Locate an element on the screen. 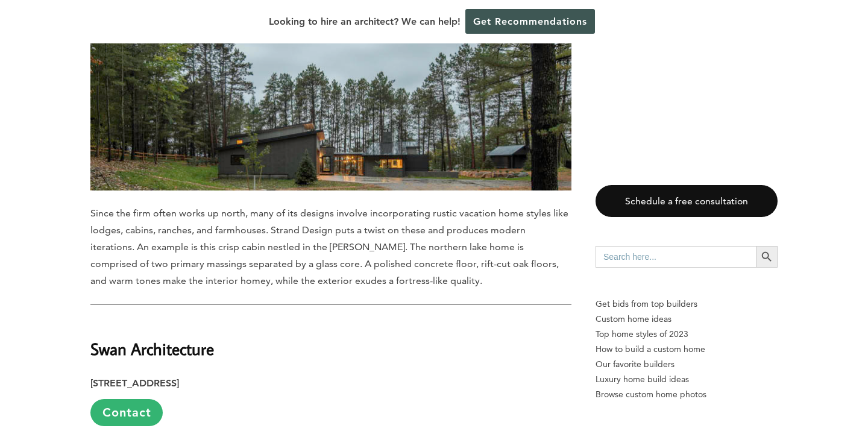 The height and width of the screenshot is (431, 868). a: Schedule a free consultation is located at coordinates (687, 201).